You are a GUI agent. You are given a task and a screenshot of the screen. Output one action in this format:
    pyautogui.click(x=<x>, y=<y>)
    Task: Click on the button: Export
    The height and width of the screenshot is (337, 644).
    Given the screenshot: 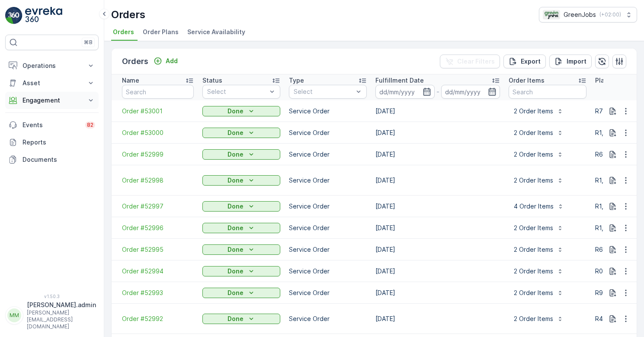 What is the action you would take?
    pyautogui.click(x=525, y=62)
    